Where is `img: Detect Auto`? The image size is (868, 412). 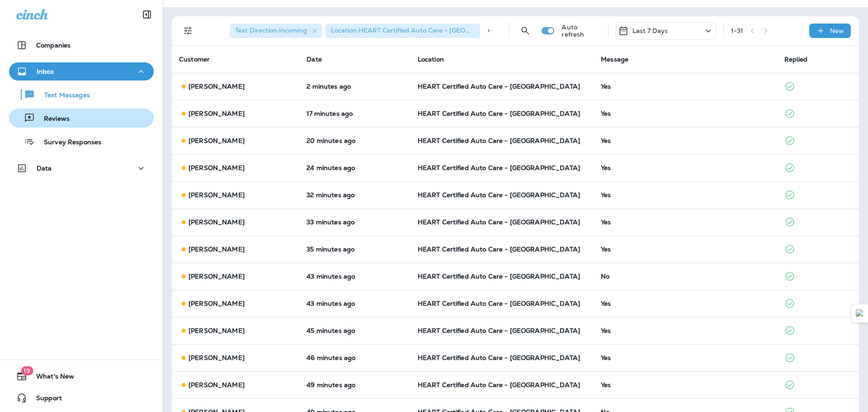 img: Detect Auto is located at coordinates (860, 313).